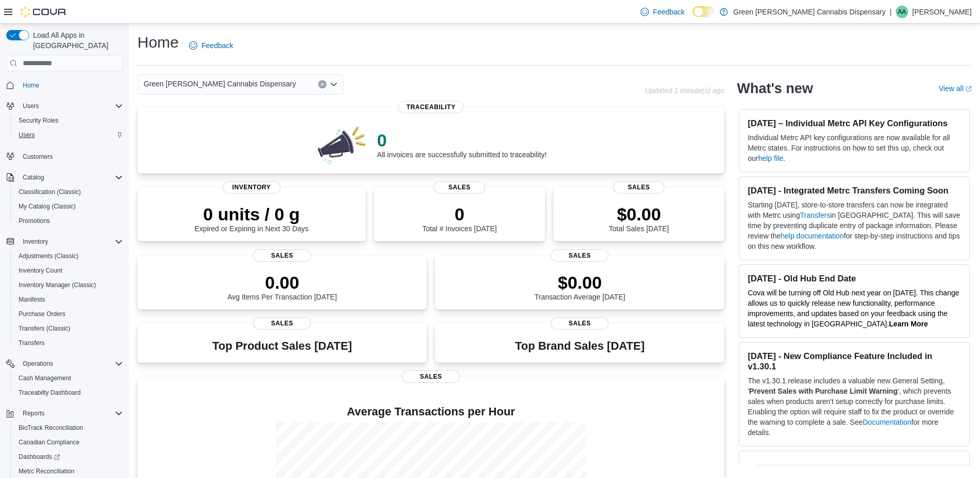 This screenshot has height=478, width=980. Describe the element at coordinates (854, 406) in the screenshot. I see `p: The v1.30.1 release includes a valuable new General Setting, ' ', which prevents sales when produ...` at that location.